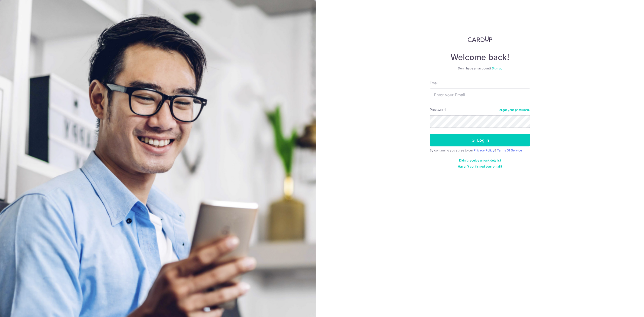  I want to click on img: CardUp Logo, so click(480, 39).